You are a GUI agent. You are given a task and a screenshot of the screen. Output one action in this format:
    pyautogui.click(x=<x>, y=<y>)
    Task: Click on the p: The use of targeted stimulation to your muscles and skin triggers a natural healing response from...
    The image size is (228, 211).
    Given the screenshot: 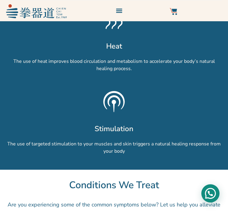 What is the action you would take?
    pyautogui.click(x=114, y=147)
    